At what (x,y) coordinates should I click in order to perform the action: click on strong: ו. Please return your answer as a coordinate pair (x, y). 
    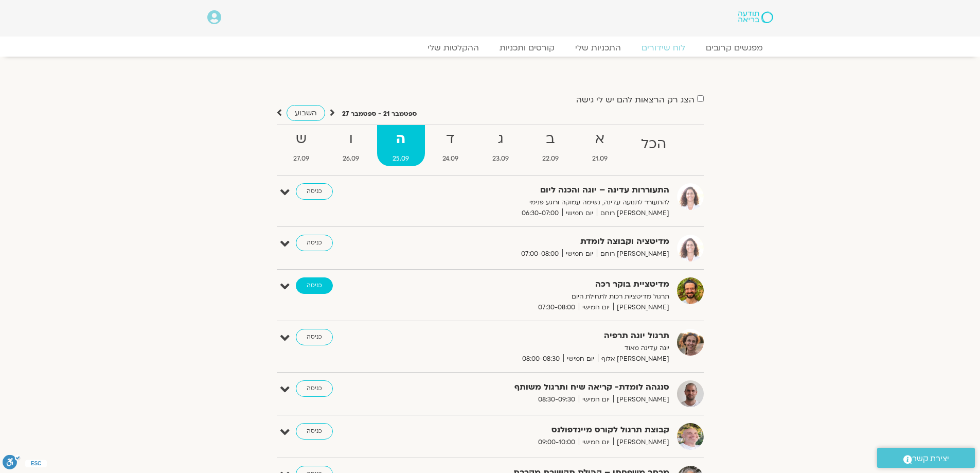
    Looking at the image, I should click on (351, 139).